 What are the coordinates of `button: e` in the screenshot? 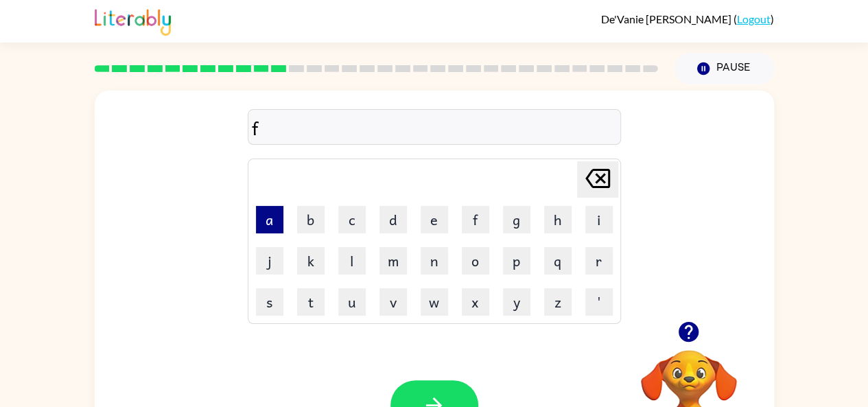 It's located at (435, 220).